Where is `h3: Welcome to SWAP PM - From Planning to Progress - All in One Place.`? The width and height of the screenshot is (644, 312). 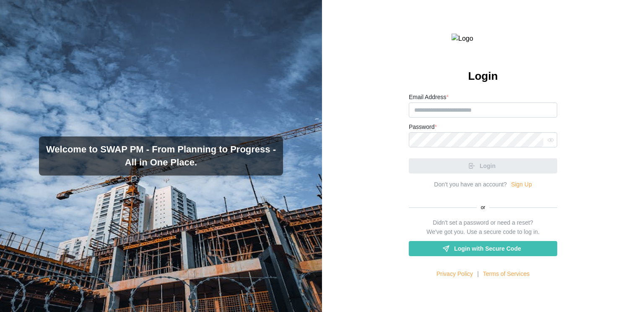 h3: Welcome to SWAP PM - From Planning to Progress - All in One Place. is located at coordinates (161, 156).